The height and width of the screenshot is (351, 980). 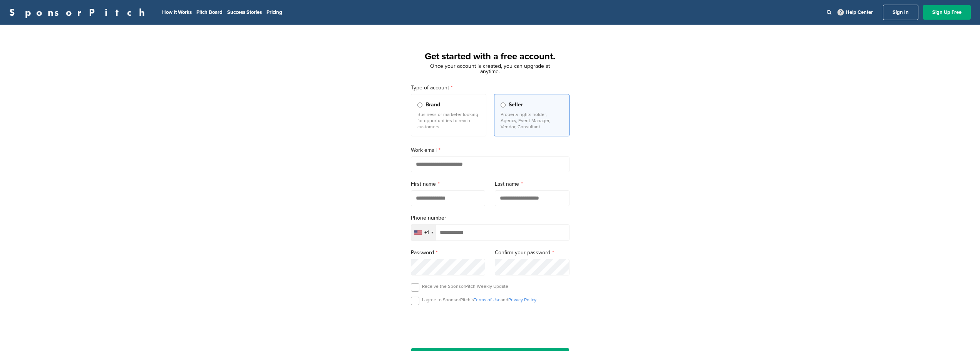 What do you see at coordinates (532, 121) in the screenshot?
I see `p: Property rights holder, Agency, Event Manager, Vendor, Consultant` at bounding box center [532, 121].